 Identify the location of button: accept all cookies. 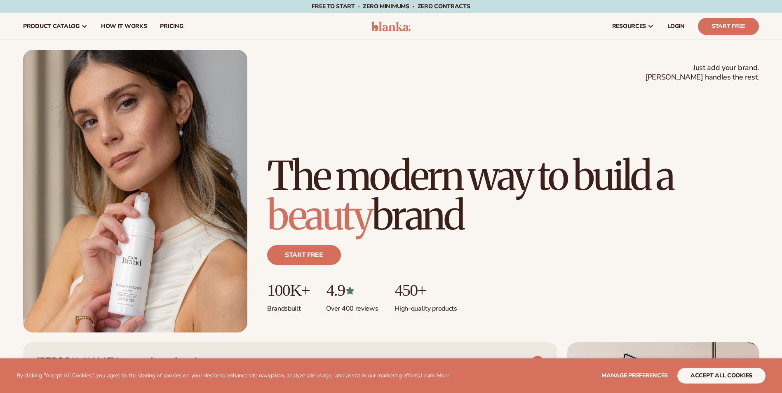
(721, 376).